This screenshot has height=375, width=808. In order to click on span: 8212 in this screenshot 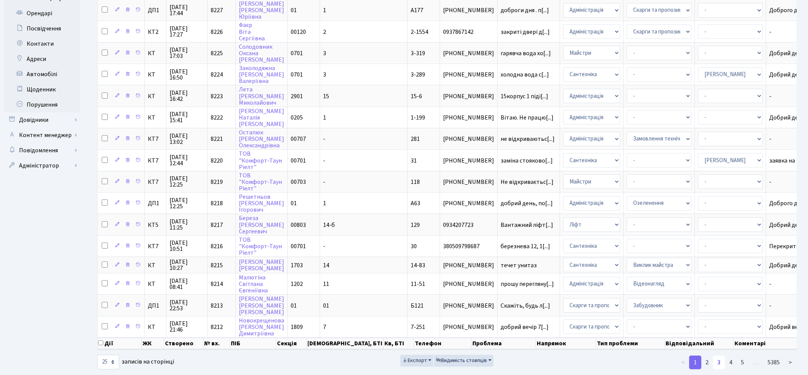, I will do `click(217, 327)`.